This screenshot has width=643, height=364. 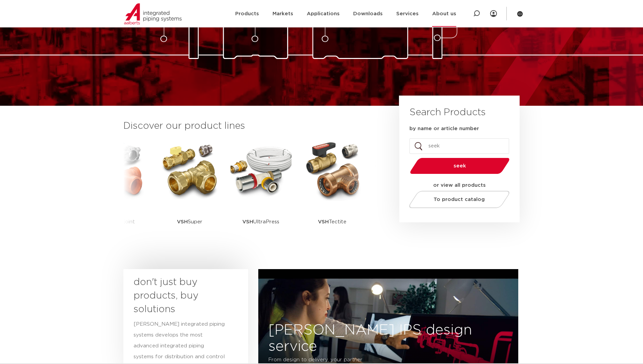 I want to click on font: About us, so click(x=443, y=13).